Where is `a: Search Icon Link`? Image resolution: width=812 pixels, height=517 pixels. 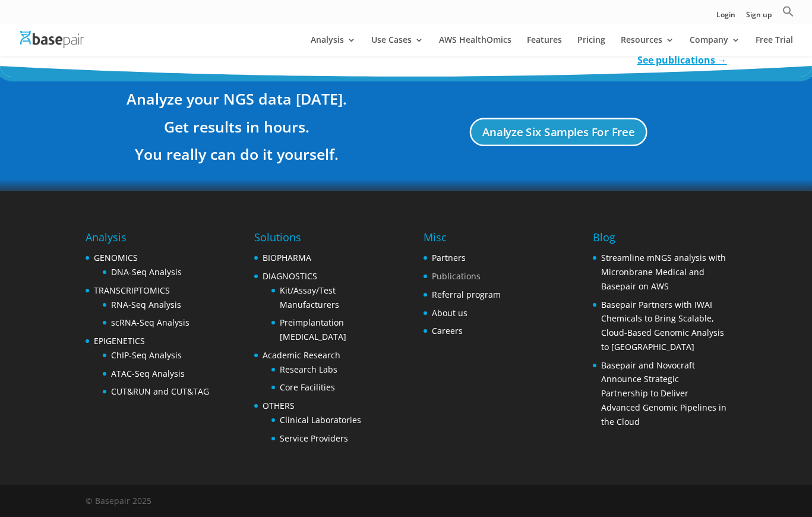 a: Search Icon Link is located at coordinates (788, 14).